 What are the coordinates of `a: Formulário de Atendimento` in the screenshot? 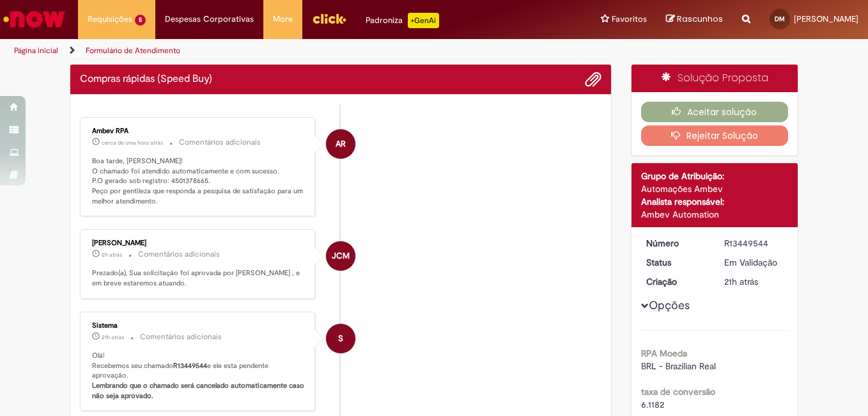 It's located at (133, 51).